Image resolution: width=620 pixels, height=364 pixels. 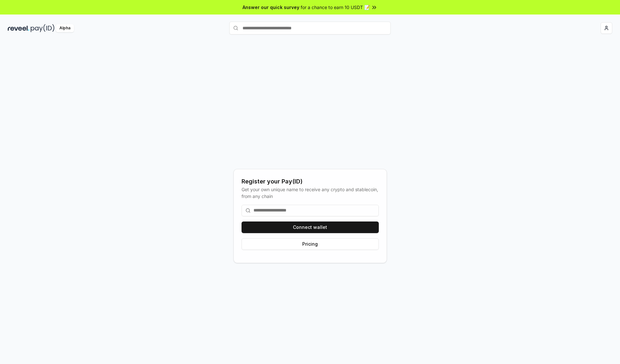 I want to click on span: Answer our quick survey, so click(x=271, y=7).